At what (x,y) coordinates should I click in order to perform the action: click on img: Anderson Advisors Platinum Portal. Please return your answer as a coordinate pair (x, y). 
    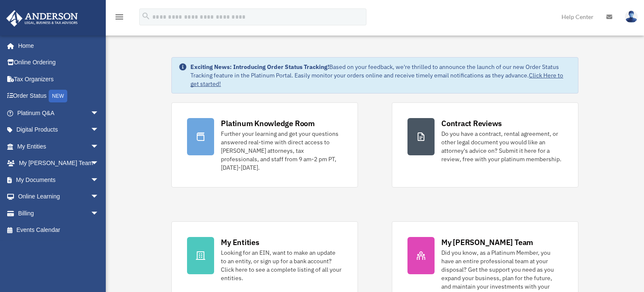
    Looking at the image, I should click on (42, 18).